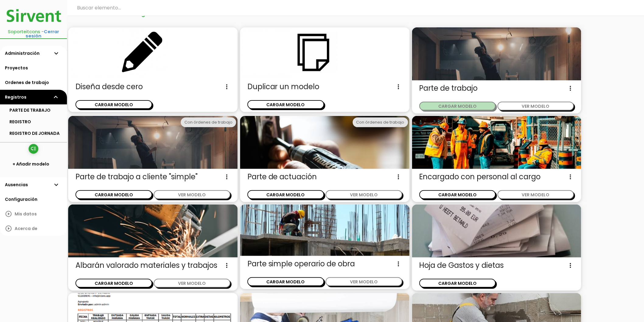 Image resolution: width=644 pixels, height=322 pixels. I want to click on span: Parte simple operario de obra, so click(325, 264).